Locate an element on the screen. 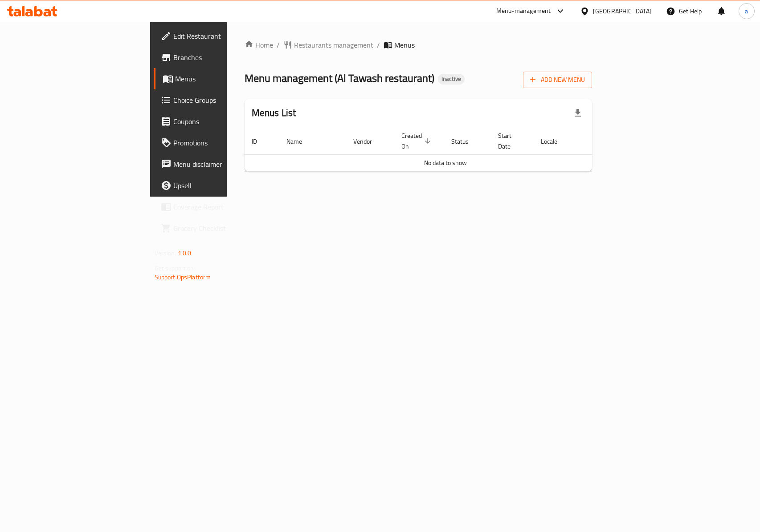 The height and width of the screenshot is (532, 760). span: Start Date is located at coordinates (510, 141).